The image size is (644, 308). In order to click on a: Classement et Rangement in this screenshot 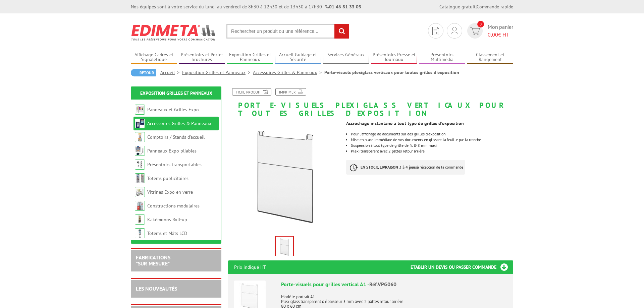, I will do `click(490, 57)`.